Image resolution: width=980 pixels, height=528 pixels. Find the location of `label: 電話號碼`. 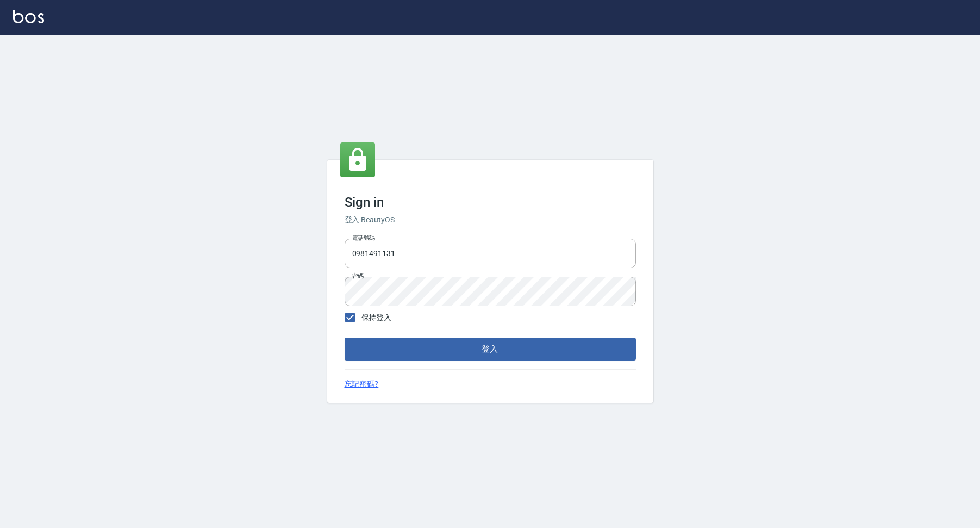

label: 電話號碼 is located at coordinates (364, 238).